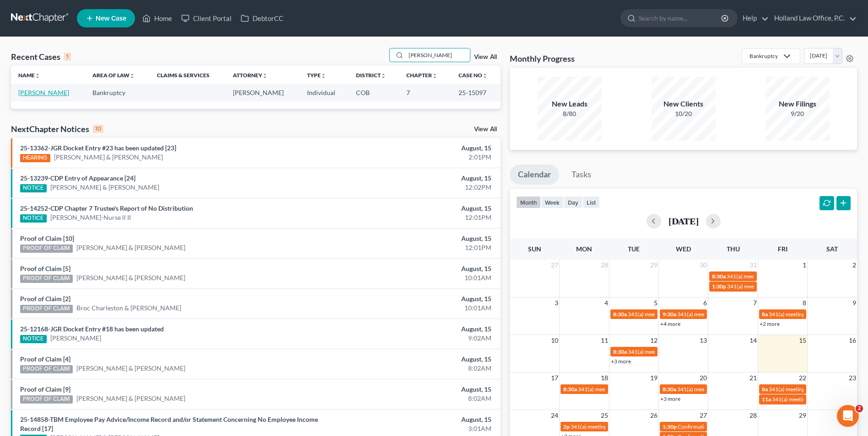  I want to click on a: Districtunfold_more, so click(371, 75).